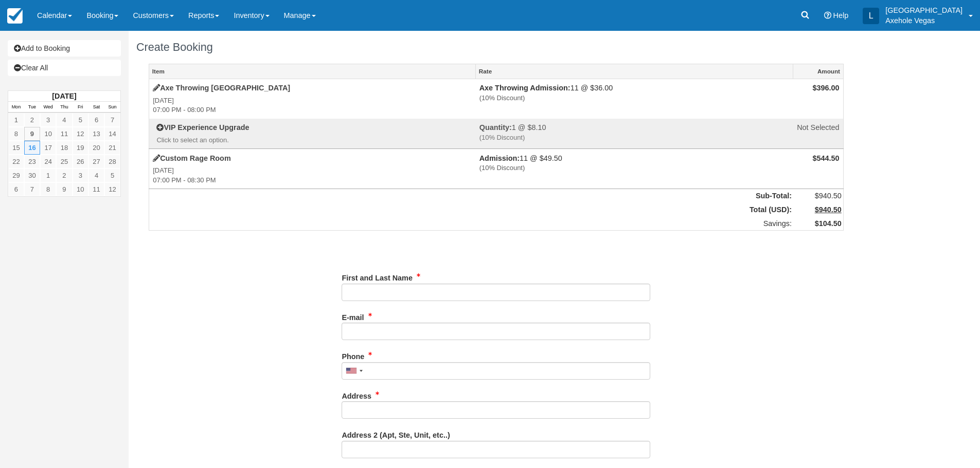 The width and height of the screenshot is (980, 468). I want to click on a: 13, so click(96, 133).